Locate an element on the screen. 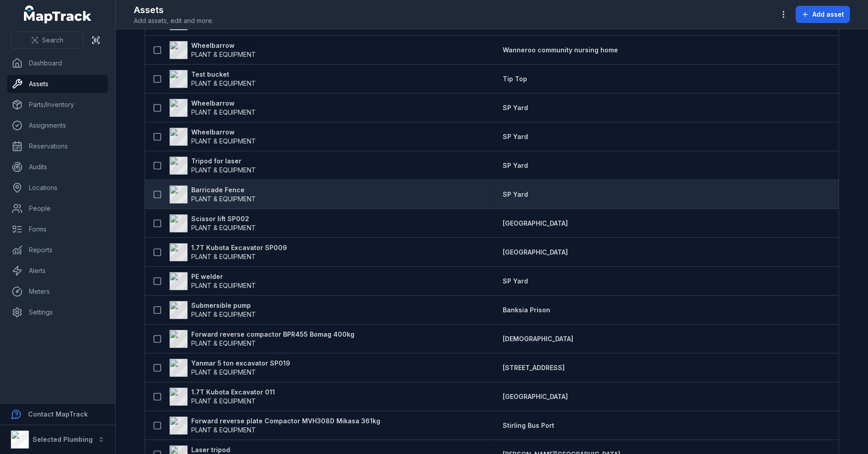 This screenshot has height=454, width=868. span: Add asset is located at coordinates (828, 15).